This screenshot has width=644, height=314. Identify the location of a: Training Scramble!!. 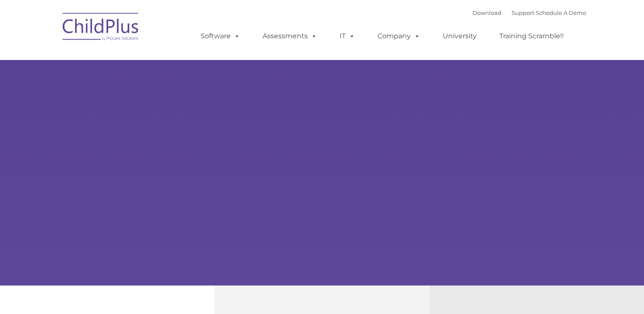
(531, 36).